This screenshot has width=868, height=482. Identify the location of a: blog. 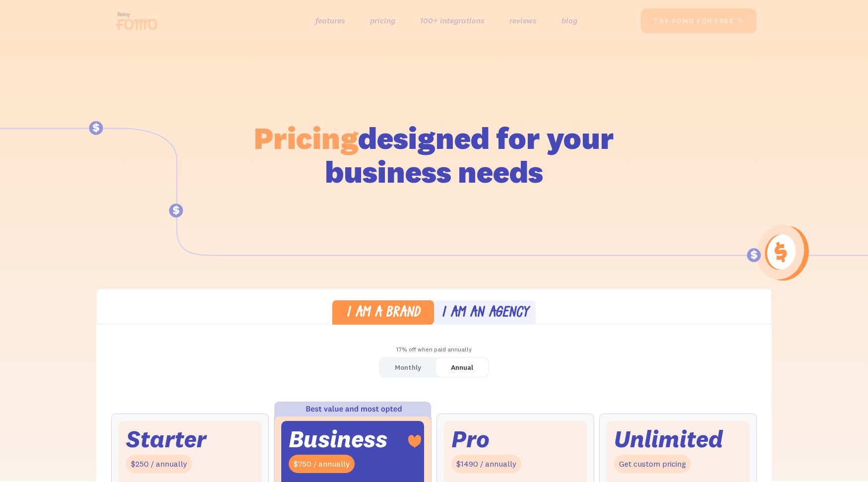
(569, 20).